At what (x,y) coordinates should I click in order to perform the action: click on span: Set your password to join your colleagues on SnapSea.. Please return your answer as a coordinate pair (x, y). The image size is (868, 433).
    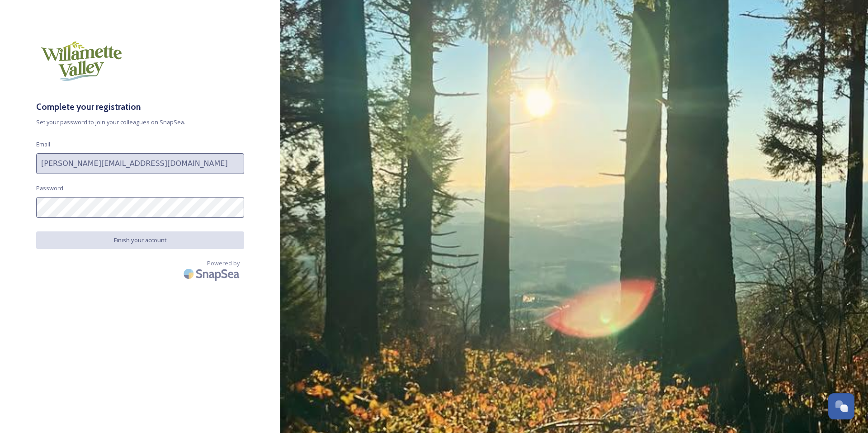
    Looking at the image, I should click on (140, 122).